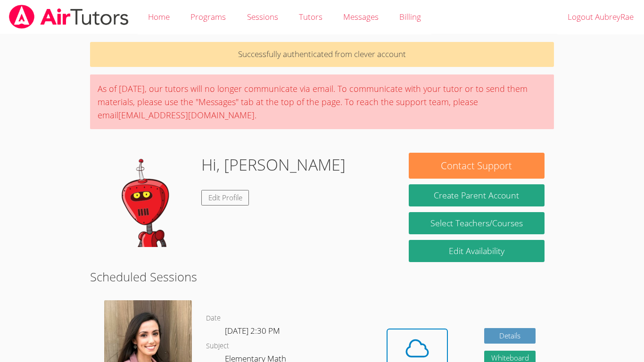 The height and width of the screenshot is (362, 644). I want to click on p: Successfully authenticated from clever account, so click(322, 54).